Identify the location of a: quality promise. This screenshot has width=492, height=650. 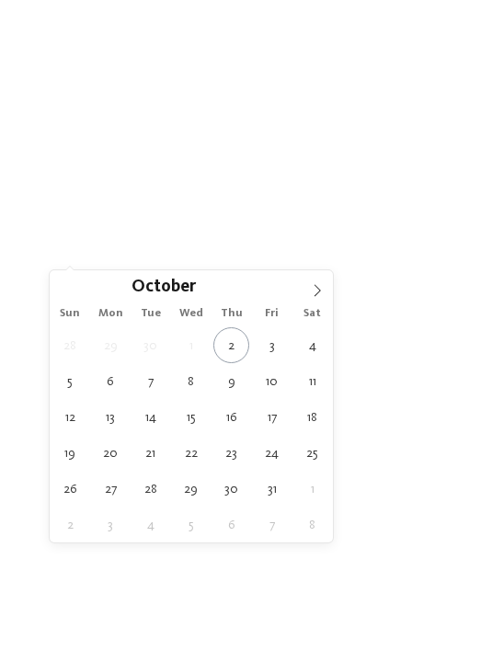
(175, 107).